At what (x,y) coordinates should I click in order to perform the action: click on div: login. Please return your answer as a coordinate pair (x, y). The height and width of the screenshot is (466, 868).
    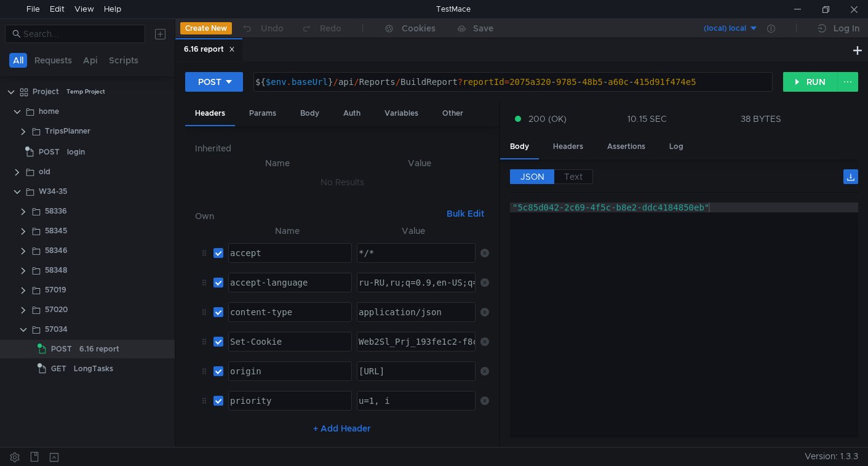
    Looking at the image, I should click on (76, 152).